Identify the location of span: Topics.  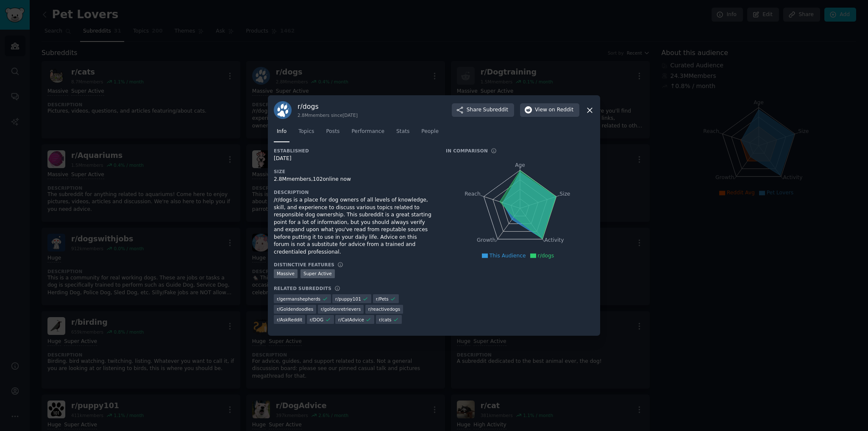
(306, 132).